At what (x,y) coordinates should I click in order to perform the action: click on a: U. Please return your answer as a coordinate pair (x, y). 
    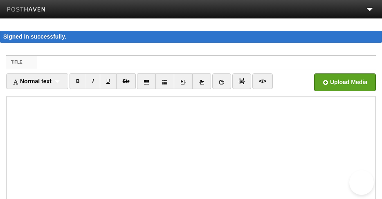
    Looking at the image, I should click on (108, 81).